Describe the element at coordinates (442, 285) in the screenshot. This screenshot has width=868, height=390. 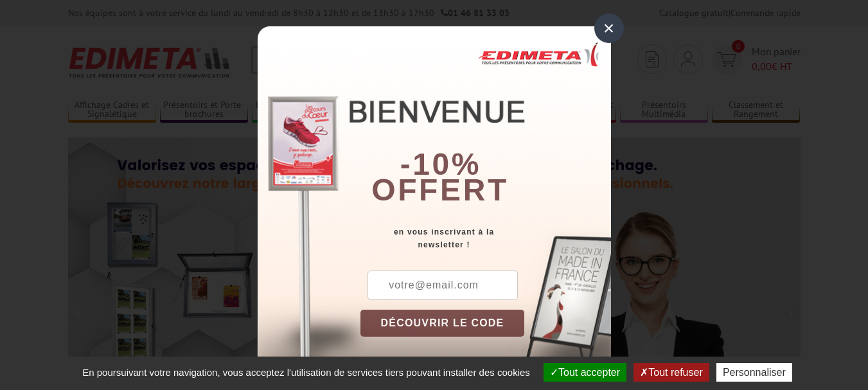
I see `input: votre@email.com` at that location.